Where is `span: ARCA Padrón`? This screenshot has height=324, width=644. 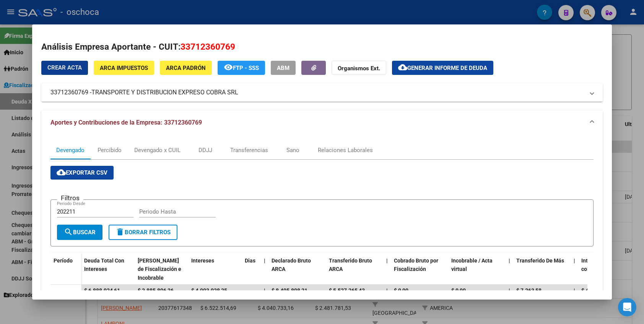 span: ARCA Padrón is located at coordinates (186, 68).